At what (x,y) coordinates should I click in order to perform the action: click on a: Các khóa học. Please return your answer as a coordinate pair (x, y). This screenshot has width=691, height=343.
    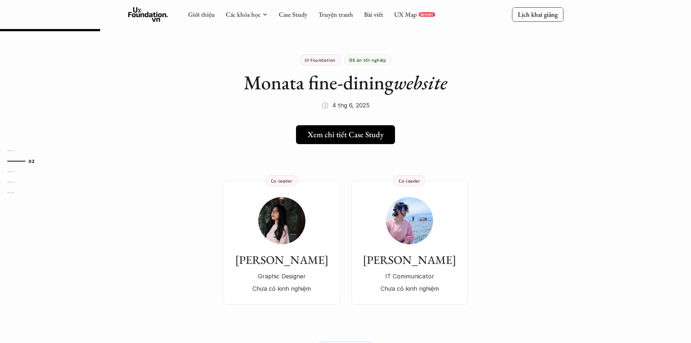
    Looking at the image, I should click on (243, 14).